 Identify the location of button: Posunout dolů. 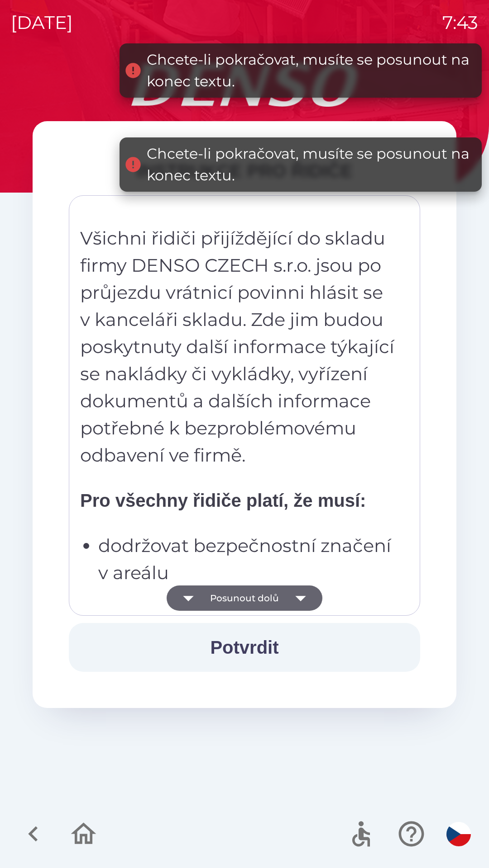
(245, 598).